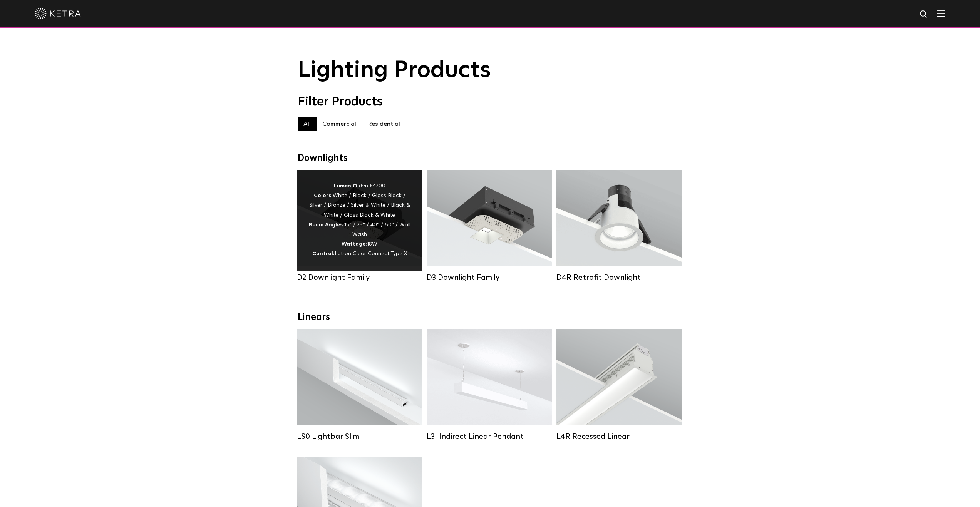 The height and width of the screenshot is (507, 980). Describe the element at coordinates (490, 317) in the screenshot. I see `div: Linears` at that location.